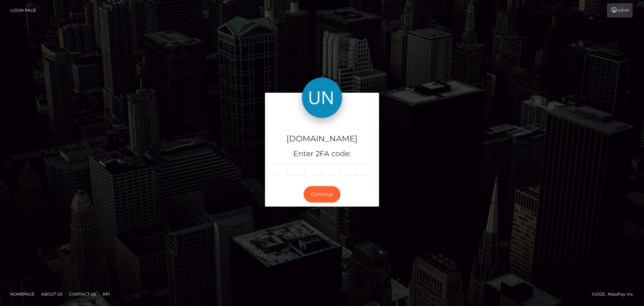  What do you see at coordinates (322, 194) in the screenshot?
I see `button: Continue` at bounding box center [322, 194].